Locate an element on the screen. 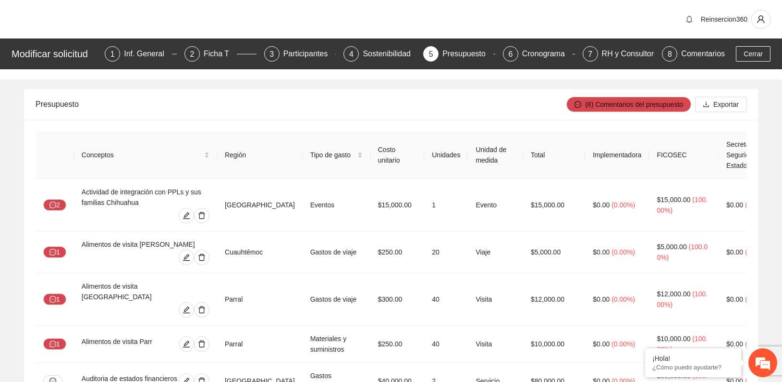 The image size is (782, 382). span: 6 is located at coordinates (510, 54).